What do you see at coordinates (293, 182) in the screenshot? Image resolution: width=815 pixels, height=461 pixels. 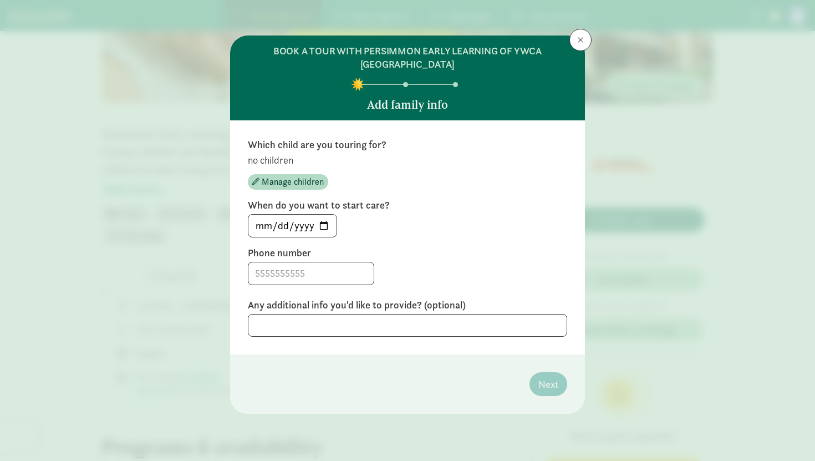 I see `span: Manage children` at bounding box center [293, 182].